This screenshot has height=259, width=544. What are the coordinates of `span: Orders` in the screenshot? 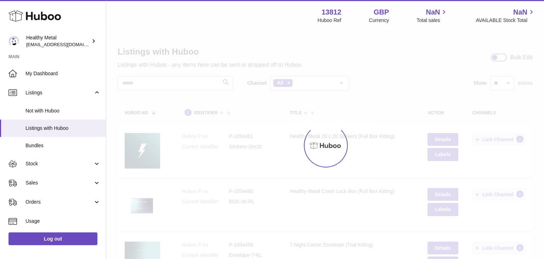 It's located at (59, 202).